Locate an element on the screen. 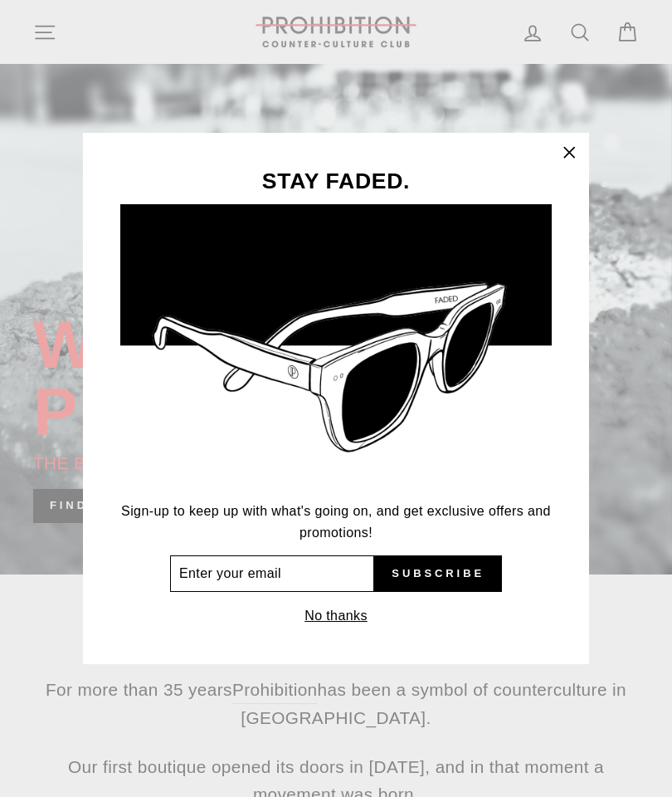 The height and width of the screenshot is (797, 672). p: Sign-up to keep up with what's going on, and get exclusive offers and promotions! is located at coordinates (336, 521).